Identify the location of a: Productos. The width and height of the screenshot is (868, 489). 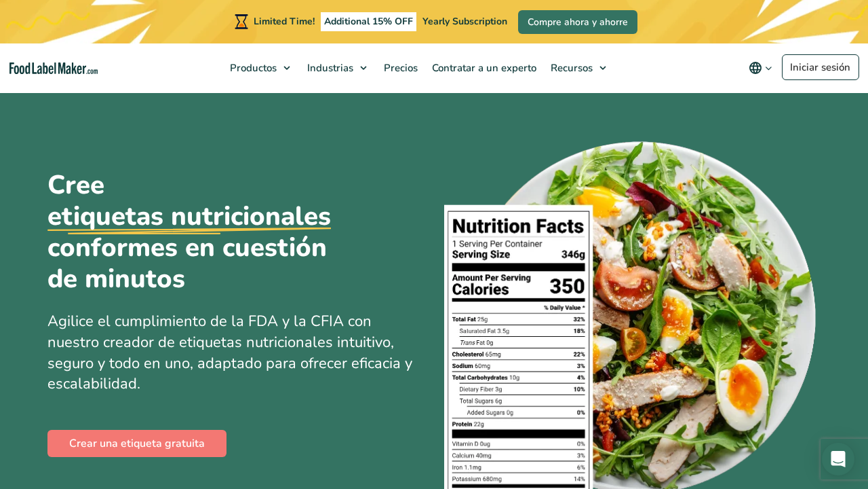
(260, 67).